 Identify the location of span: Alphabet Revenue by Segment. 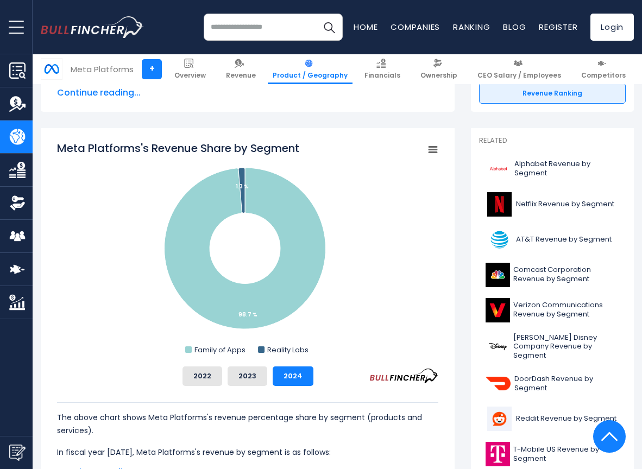
(566, 169).